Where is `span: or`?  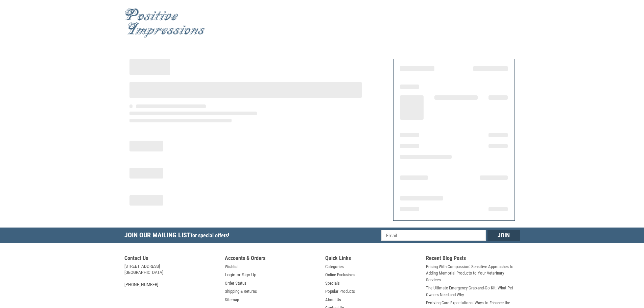 span: or is located at coordinates (238, 275).